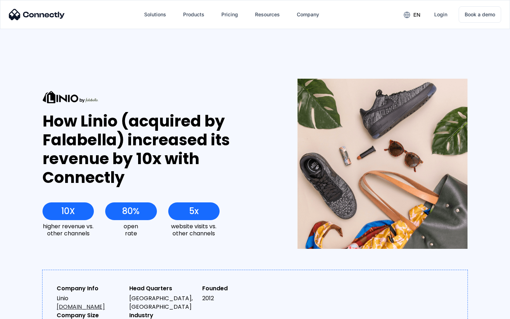  I want to click on a: Login, so click(440, 15).